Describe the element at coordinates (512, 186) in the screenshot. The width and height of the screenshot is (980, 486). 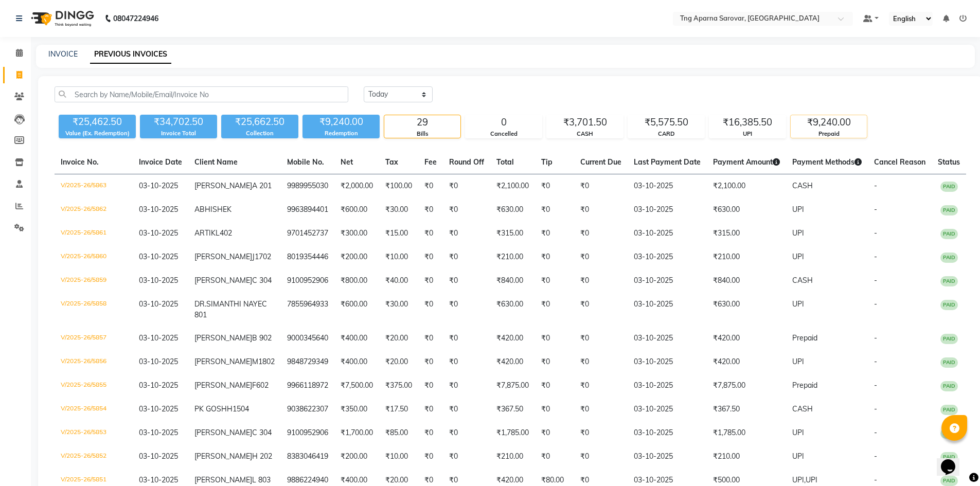
I see `td: ₹2,100.00` at that location.